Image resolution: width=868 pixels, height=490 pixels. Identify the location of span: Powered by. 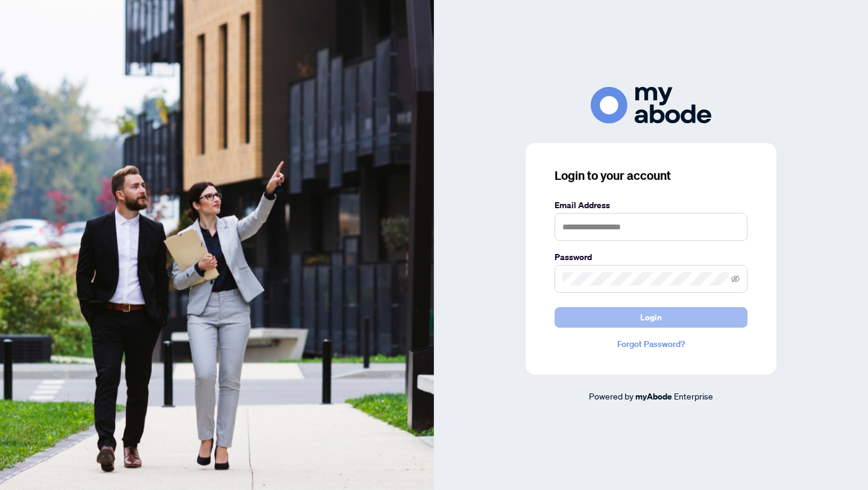
(612, 396).